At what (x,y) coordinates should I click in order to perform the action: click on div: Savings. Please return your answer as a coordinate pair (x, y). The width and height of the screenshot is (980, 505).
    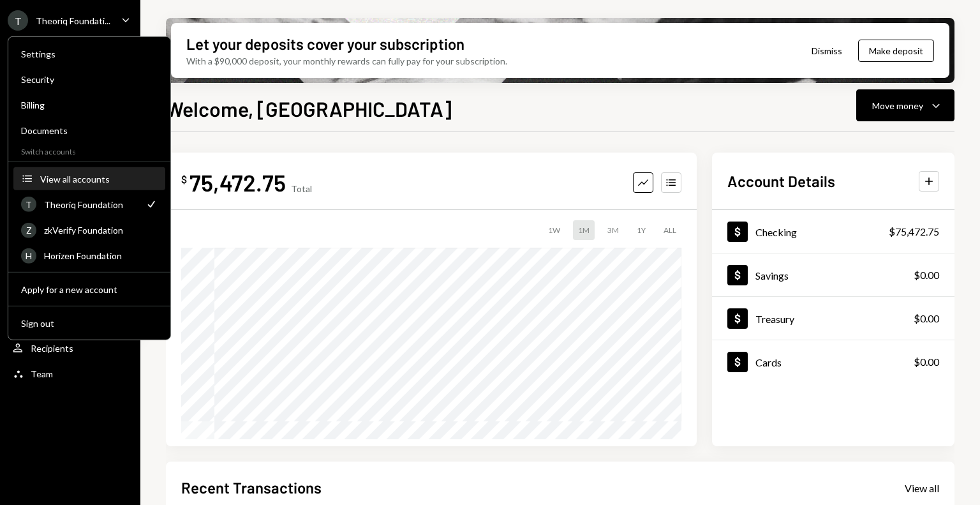
    Looking at the image, I should click on (772, 275).